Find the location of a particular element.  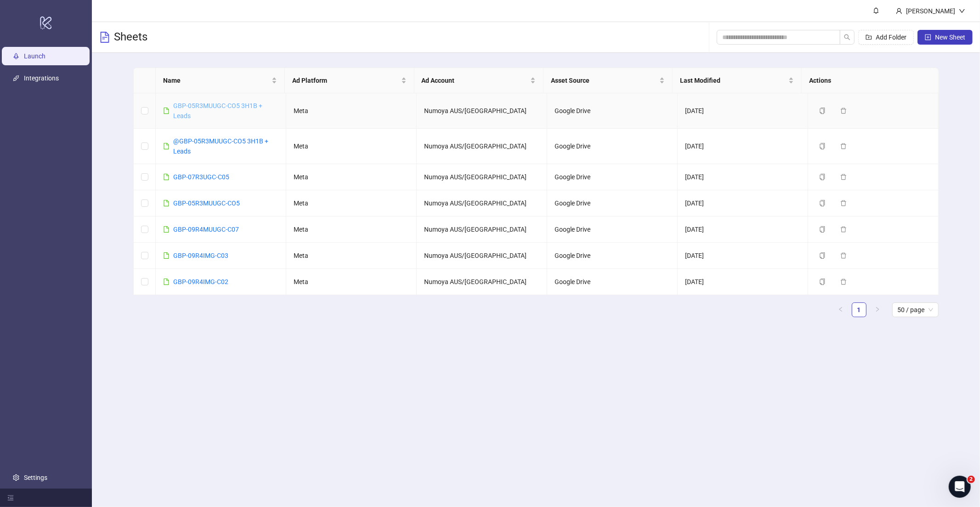

button: left is located at coordinates (841, 310).